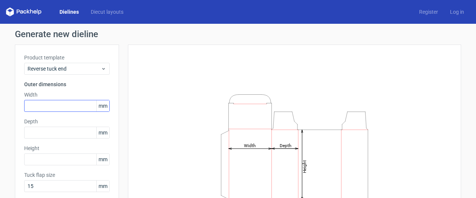  What do you see at coordinates (457, 12) in the screenshot?
I see `a: Log in` at bounding box center [457, 12].